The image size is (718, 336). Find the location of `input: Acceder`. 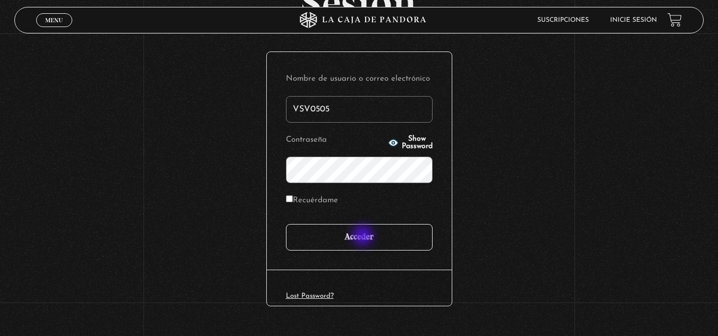

input: Acceder is located at coordinates (359, 238).